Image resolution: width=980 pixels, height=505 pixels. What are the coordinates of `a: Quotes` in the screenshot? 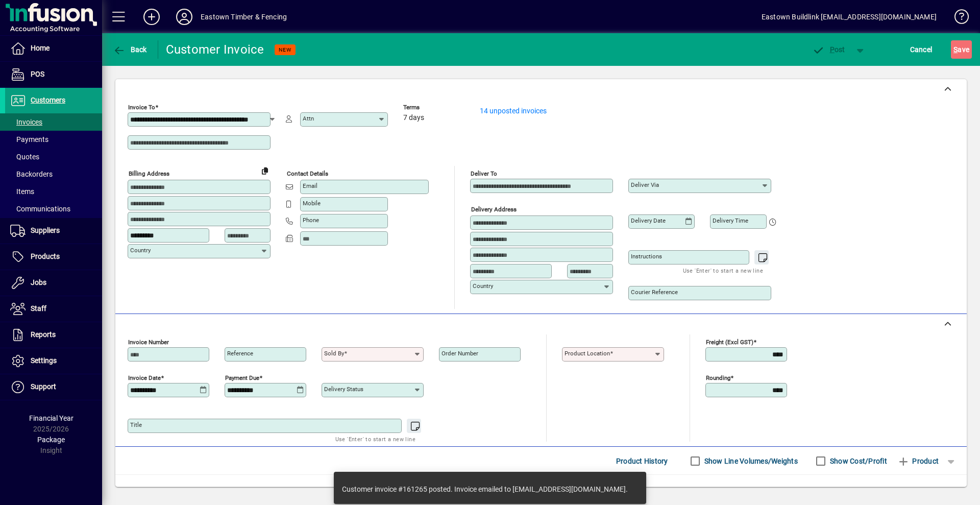 It's located at (54, 157).